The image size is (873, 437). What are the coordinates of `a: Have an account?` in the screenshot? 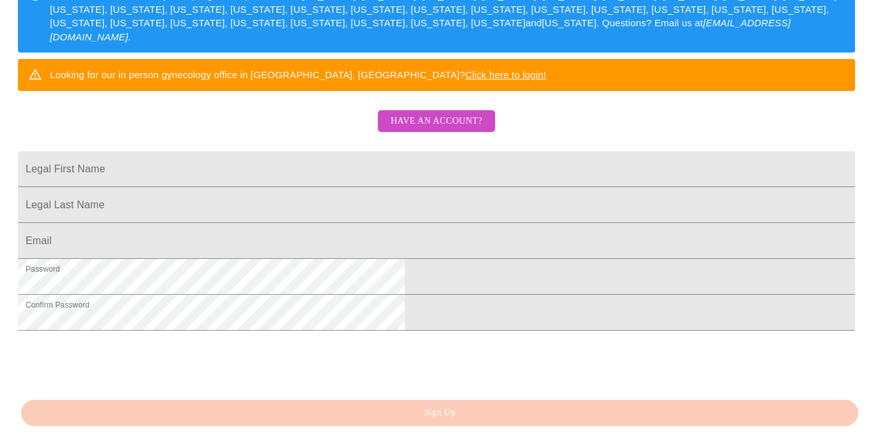 It's located at (436, 129).